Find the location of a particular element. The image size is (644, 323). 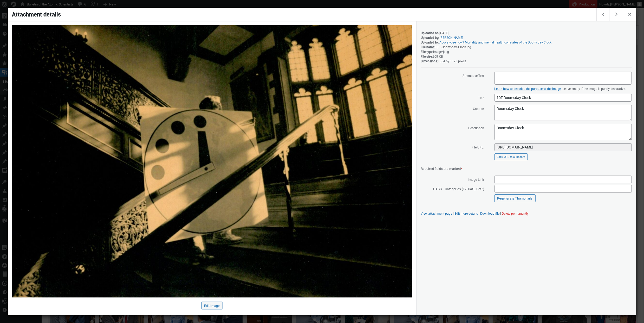

a: Download file is located at coordinates (490, 213).